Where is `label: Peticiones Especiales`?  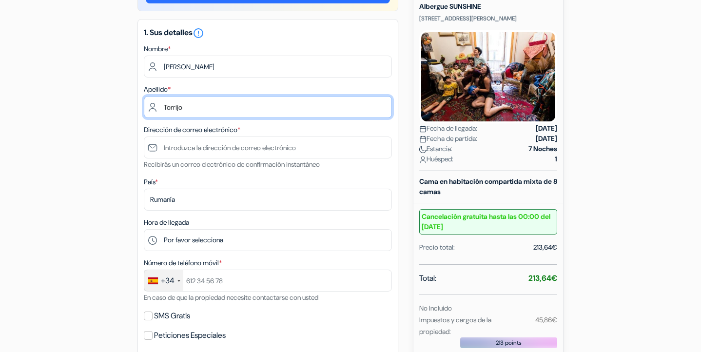
label: Peticiones Especiales is located at coordinates (190, 335).